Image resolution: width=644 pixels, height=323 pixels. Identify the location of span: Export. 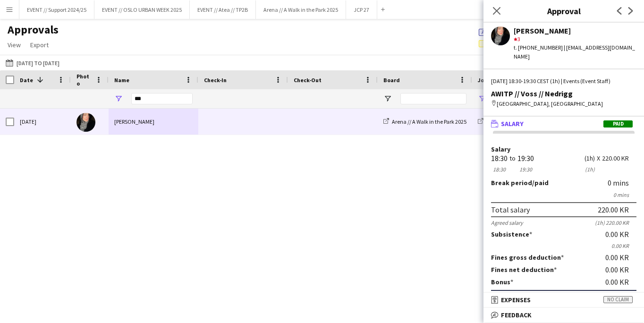
(39, 45).